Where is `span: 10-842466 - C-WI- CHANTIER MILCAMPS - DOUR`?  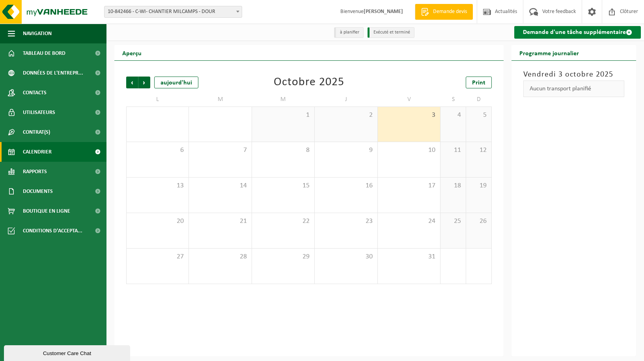 span: 10-842466 - C-WI- CHANTIER MILCAMPS - DOUR is located at coordinates (173, 12).